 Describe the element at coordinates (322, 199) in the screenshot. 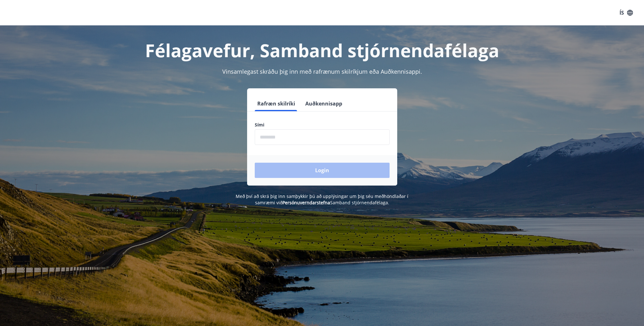

I see `span: Með því að skrá þig inn samþykkir þú að upplýsingar um þig séu meðhöndlaðar í samræmi við Samband...` at that location.